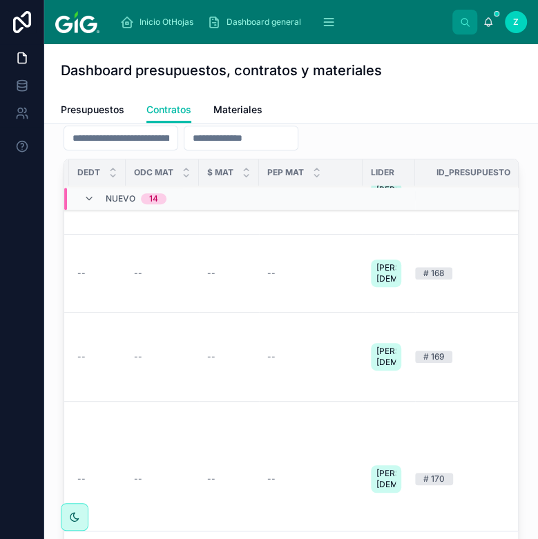 This screenshot has height=539, width=538. Describe the element at coordinates (77, 22) in the screenshot. I see `img: App logo` at that location.